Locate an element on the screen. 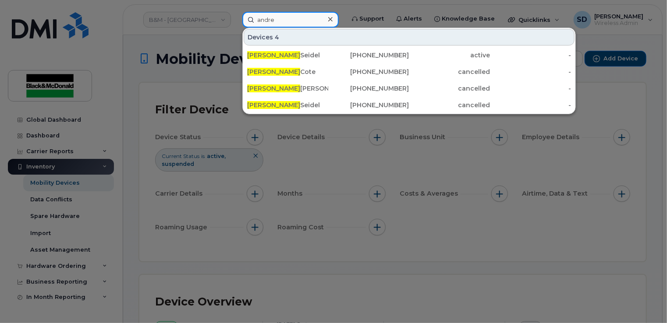  span: 4 is located at coordinates (277, 37).